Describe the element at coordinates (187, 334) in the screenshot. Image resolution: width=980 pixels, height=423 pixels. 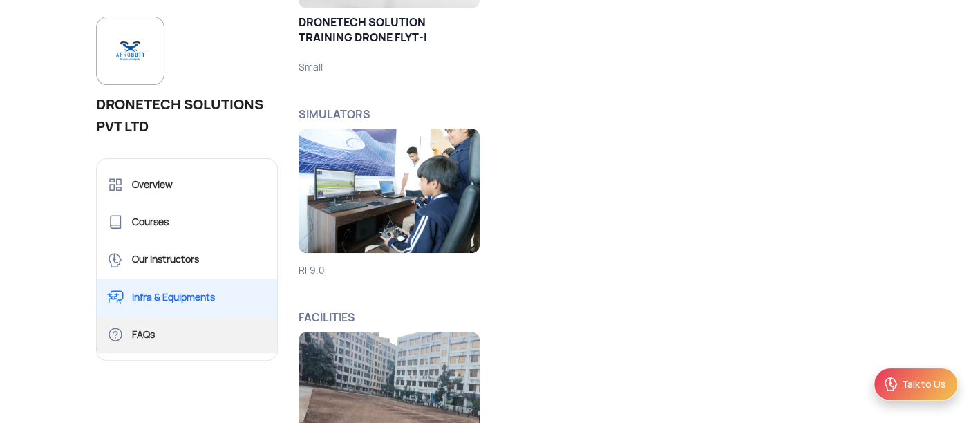
I see `a: FAQs` at that location.